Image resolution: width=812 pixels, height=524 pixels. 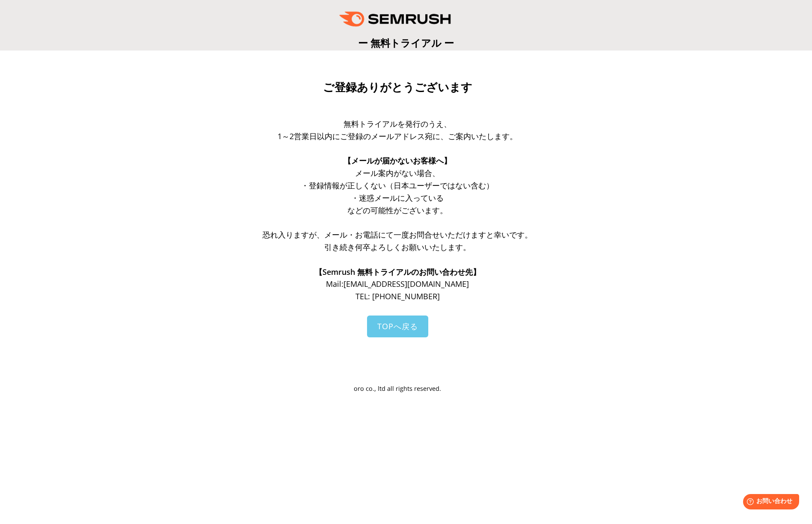 I want to click on span: 【Semrush 無料トライアルのお問い合わせ先】, so click(x=398, y=272).